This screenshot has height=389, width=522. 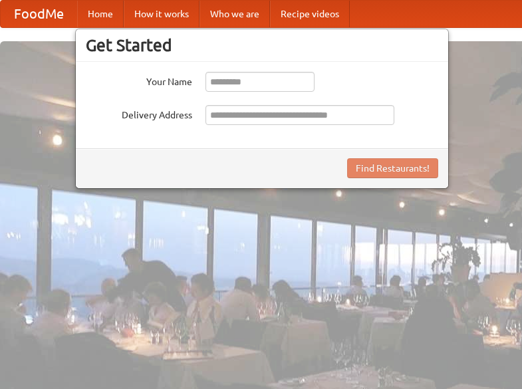 I want to click on label: Delivery Address, so click(x=139, y=113).